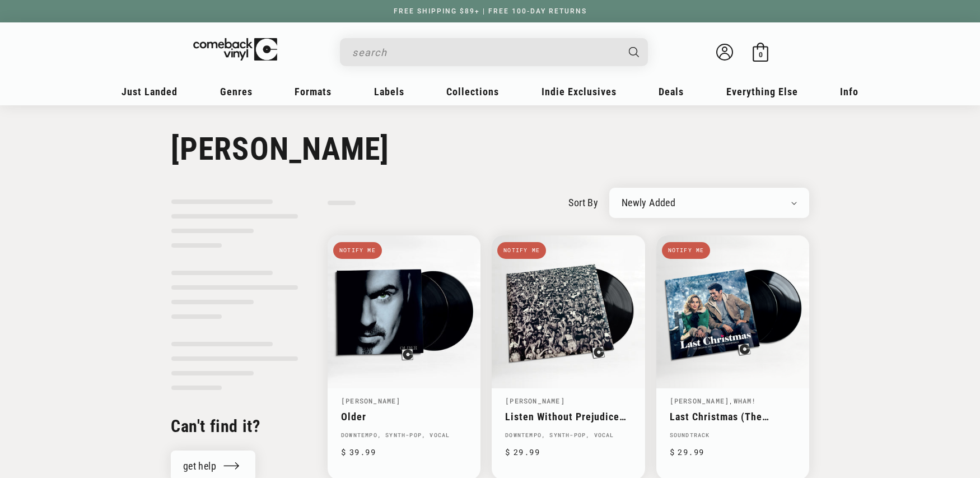  I want to click on span: Collections, so click(473, 92).